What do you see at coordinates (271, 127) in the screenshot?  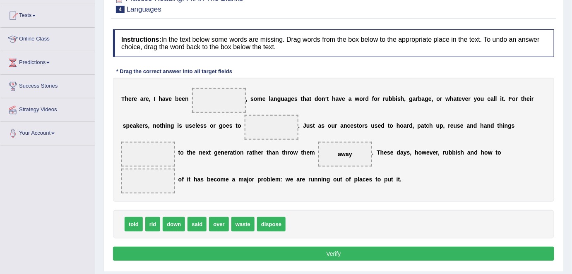 I see `span: Drop target` at bounding box center [271, 127].